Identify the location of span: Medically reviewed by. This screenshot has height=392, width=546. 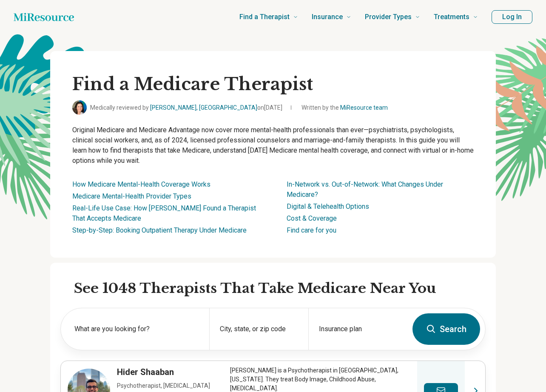
(186, 108).